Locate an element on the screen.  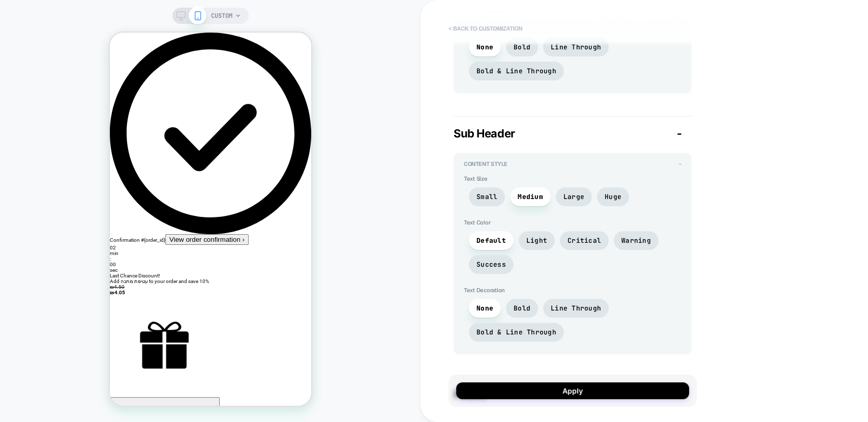
span: View order confirmation › is located at coordinates (97, 206).